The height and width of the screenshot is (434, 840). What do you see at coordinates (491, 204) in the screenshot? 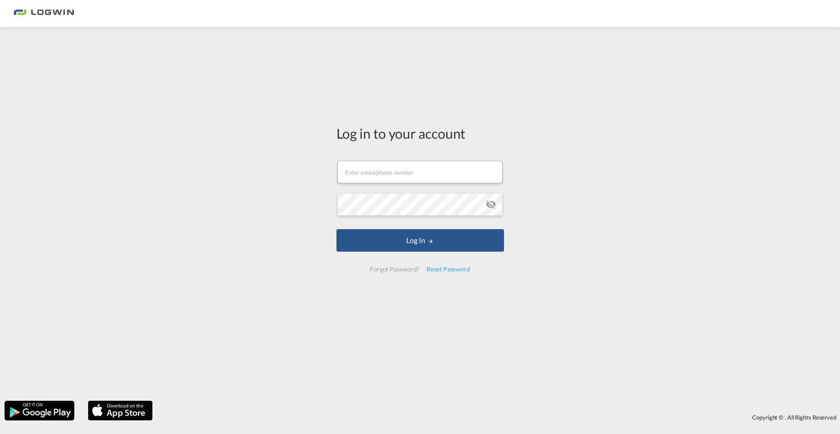
I see `md-icon: icon-eye-off` at bounding box center [491, 204].